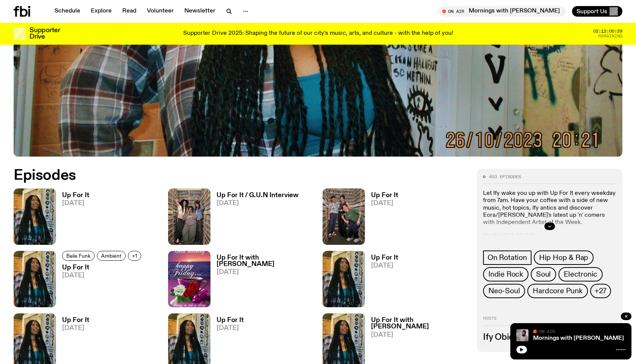  Describe the element at coordinates (318, 34) in the screenshot. I see `p: Supporter Drive 2025: Shaping the future of our city’s music, arts, and culture - with the help o...` at that location.